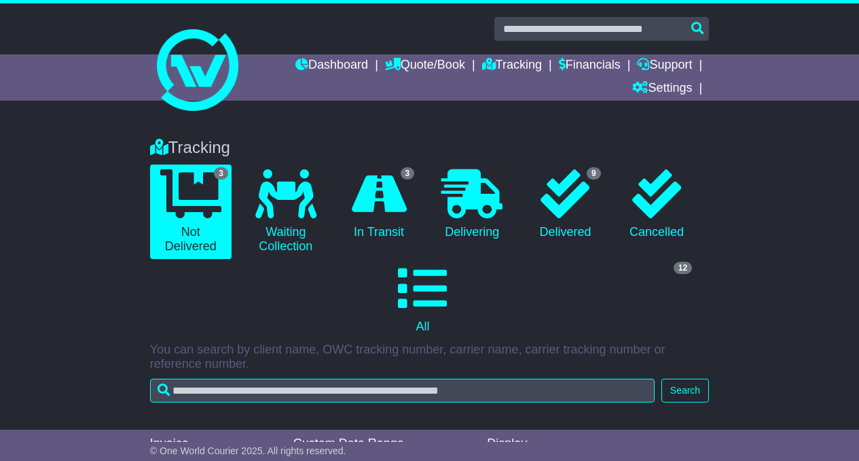 The image size is (859, 461). What do you see at coordinates (657, 204) in the screenshot?
I see `a: Cancelled` at bounding box center [657, 204].